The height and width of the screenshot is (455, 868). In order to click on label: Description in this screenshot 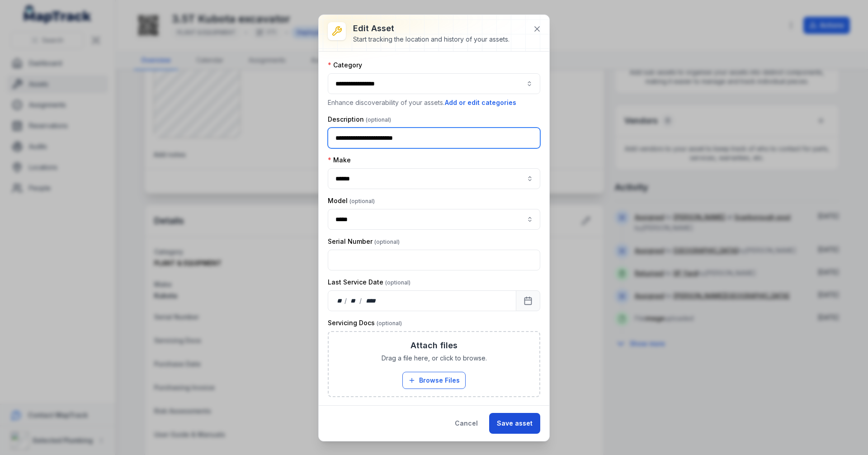, I will do `click(360, 120)`.